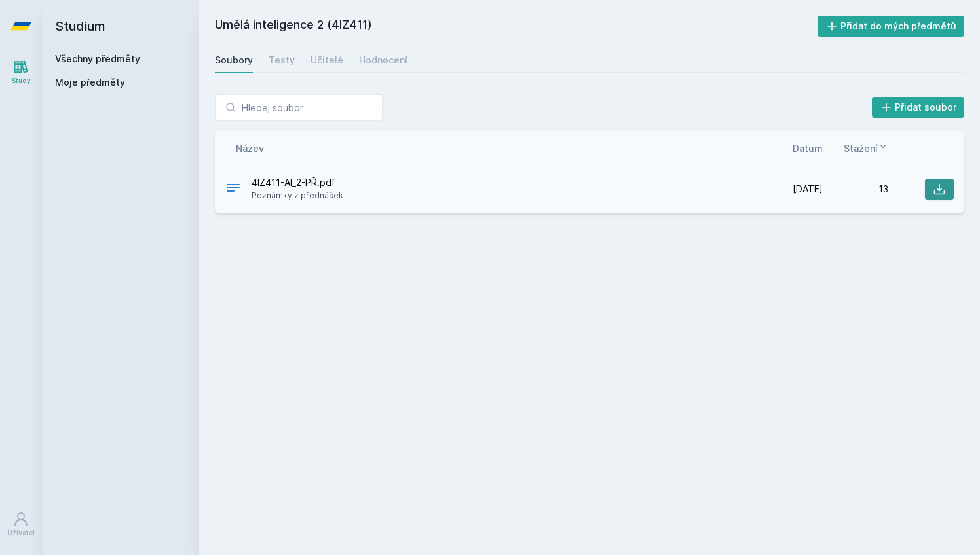 Image resolution: width=980 pixels, height=555 pixels. Describe the element at coordinates (282, 61) in the screenshot. I see `a: Testy` at that location.